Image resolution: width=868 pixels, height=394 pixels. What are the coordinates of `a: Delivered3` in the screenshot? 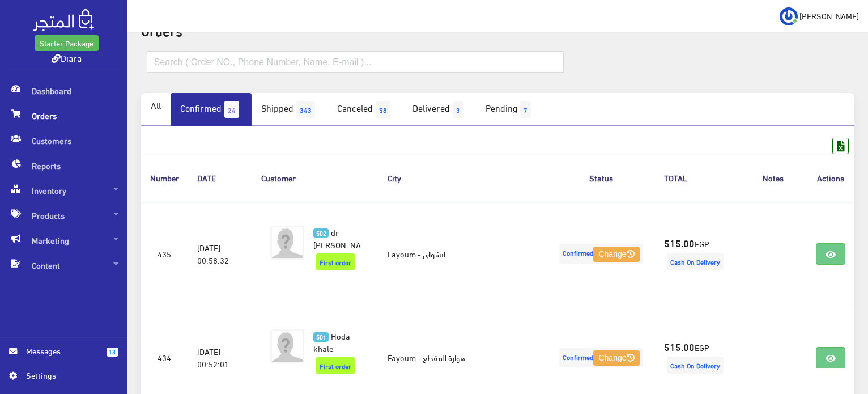 It's located at (439, 109).